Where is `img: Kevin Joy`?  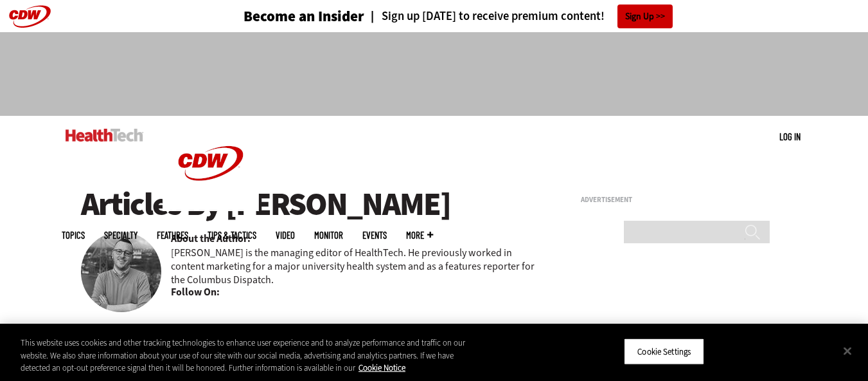 img: Kevin Joy is located at coordinates (120, 271).